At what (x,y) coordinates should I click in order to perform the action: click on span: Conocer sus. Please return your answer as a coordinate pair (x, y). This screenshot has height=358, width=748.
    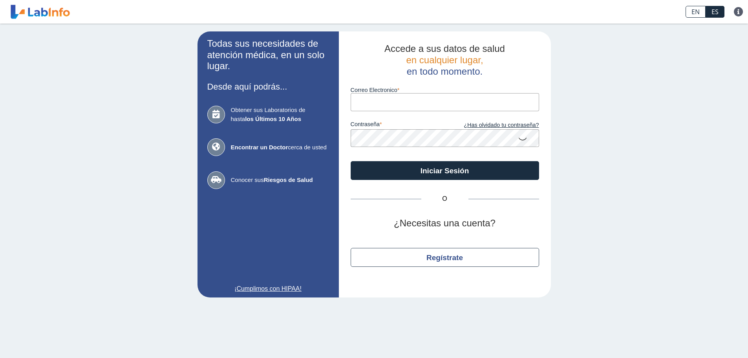
    Looking at the image, I should click on (280, 180).